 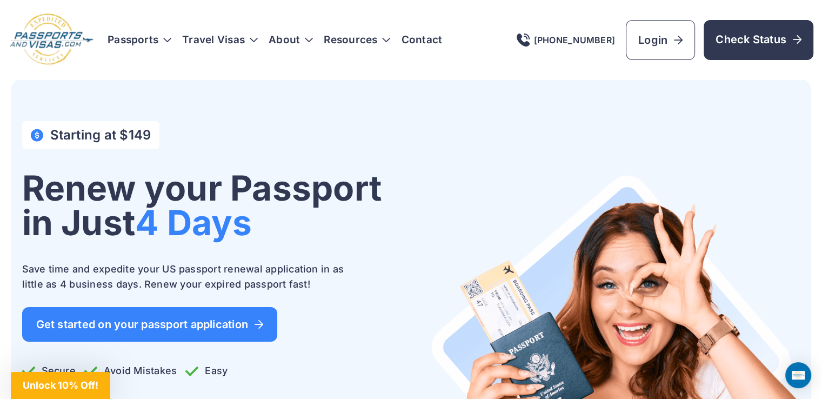 What do you see at coordinates (150, 324) in the screenshot?
I see `a: Get started on your passport application` at bounding box center [150, 324].